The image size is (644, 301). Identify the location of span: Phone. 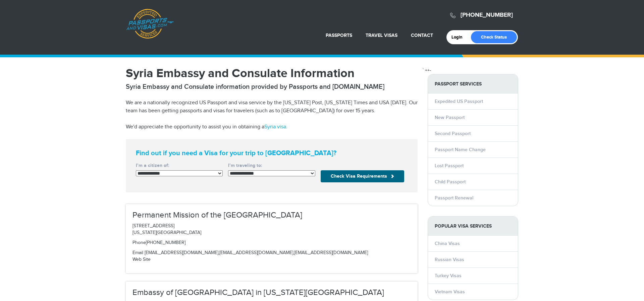
(139, 243).